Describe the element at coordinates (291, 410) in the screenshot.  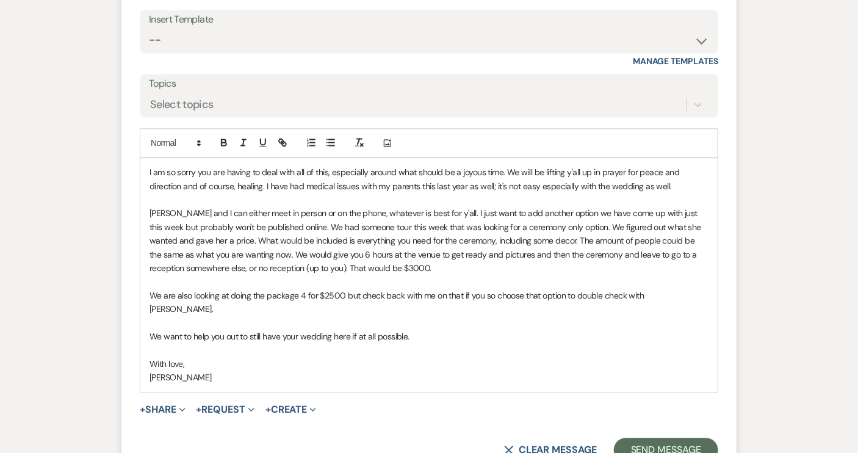
I see `button: Create` at that location.